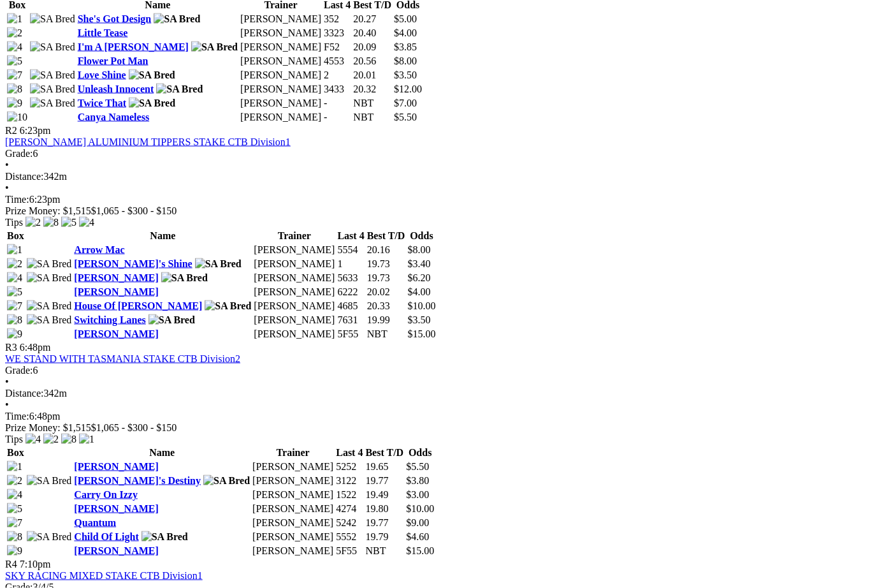 This screenshot has width=877, height=588. What do you see at coordinates (386, 306) in the screenshot?
I see `td: 20.33` at bounding box center [386, 306].